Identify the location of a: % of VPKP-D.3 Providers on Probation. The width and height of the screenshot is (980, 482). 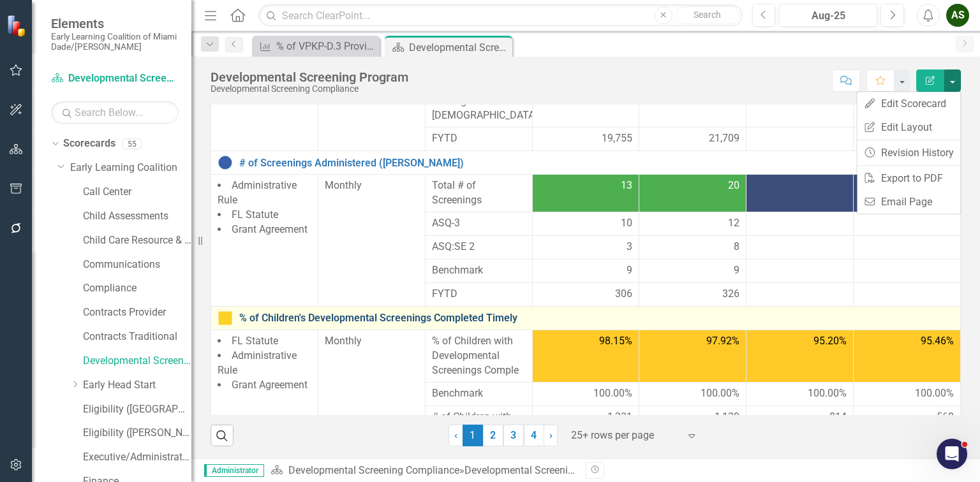
(316, 46).